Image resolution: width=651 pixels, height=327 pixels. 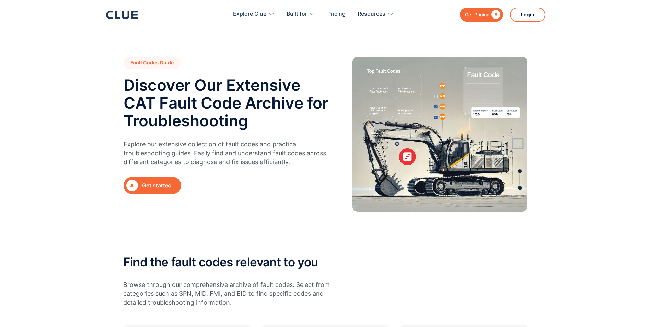 What do you see at coordinates (160, 186) in the screenshot?
I see `div: Get started` at bounding box center [160, 186].